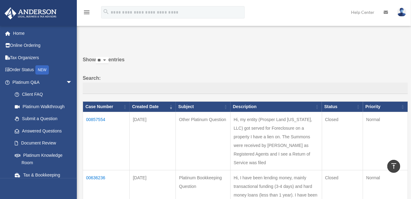 The height and width of the screenshot is (199, 411). Describe the element at coordinates (42, 131) in the screenshot. I see `a: Answered Questions` at that location.